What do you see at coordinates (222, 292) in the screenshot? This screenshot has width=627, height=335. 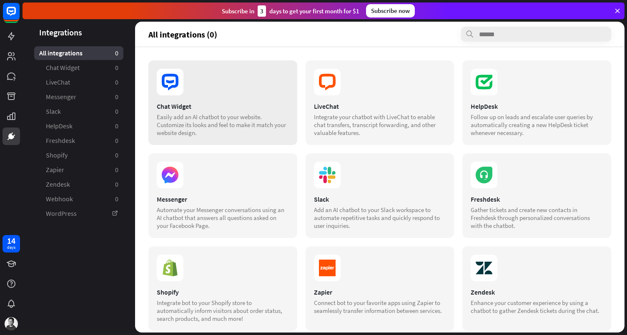 I see `div: Shopify` at bounding box center [222, 292].